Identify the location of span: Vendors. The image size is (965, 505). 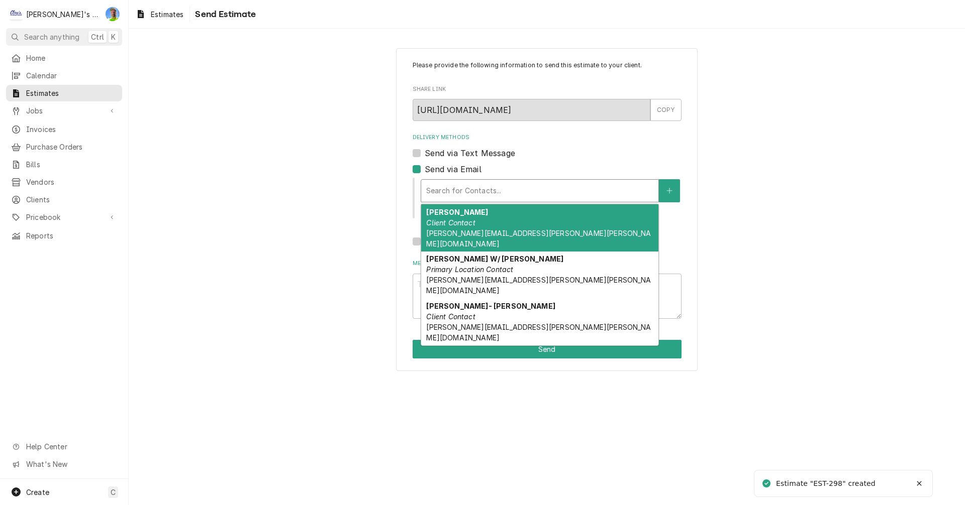
(71, 182).